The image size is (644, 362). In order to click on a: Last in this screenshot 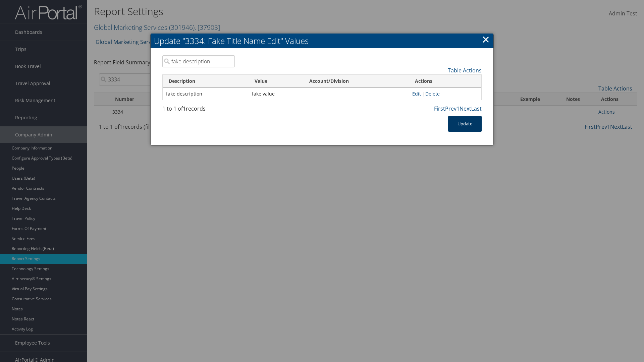, I will do `click(476, 109)`.